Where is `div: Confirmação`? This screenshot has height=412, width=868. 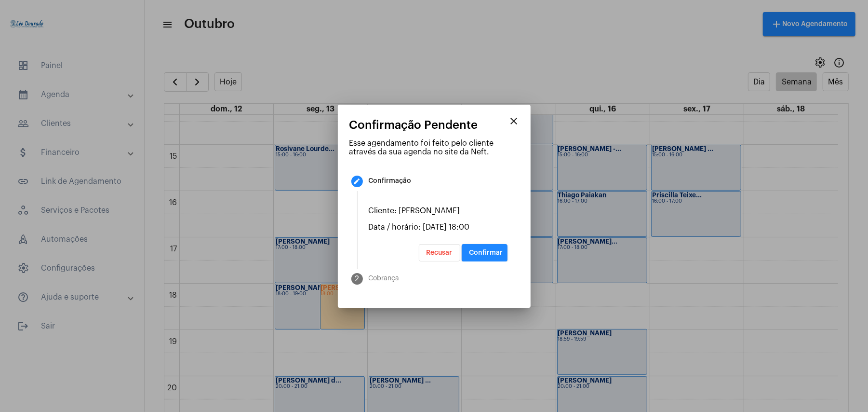
div: Confirmação is located at coordinates (390, 181).